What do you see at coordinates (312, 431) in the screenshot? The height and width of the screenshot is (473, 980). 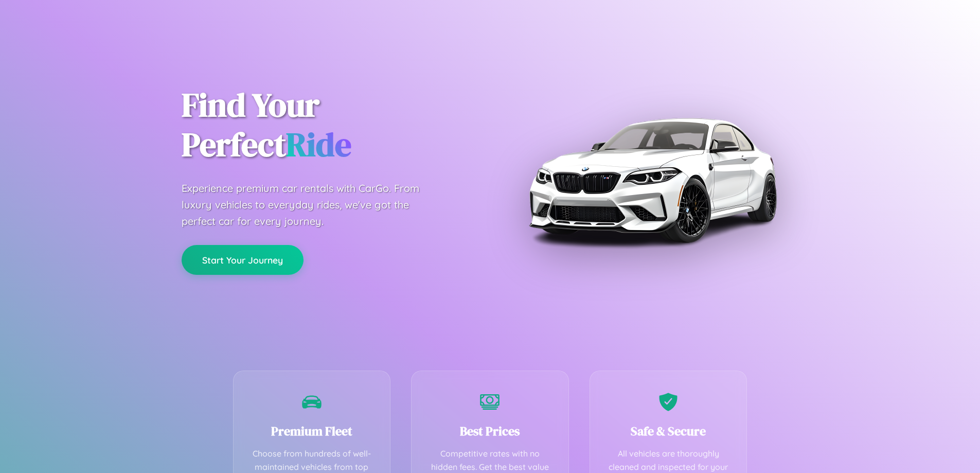 I see `h3: Premium Fleet` at bounding box center [312, 431].